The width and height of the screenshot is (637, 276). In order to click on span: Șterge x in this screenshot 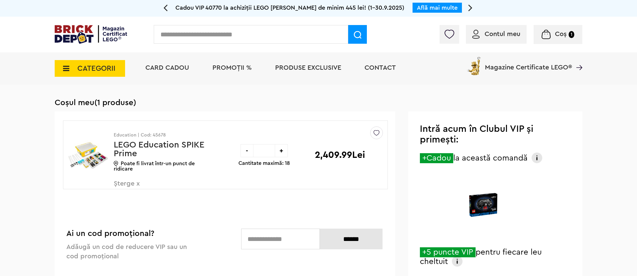, I will do `click(153, 187)`.